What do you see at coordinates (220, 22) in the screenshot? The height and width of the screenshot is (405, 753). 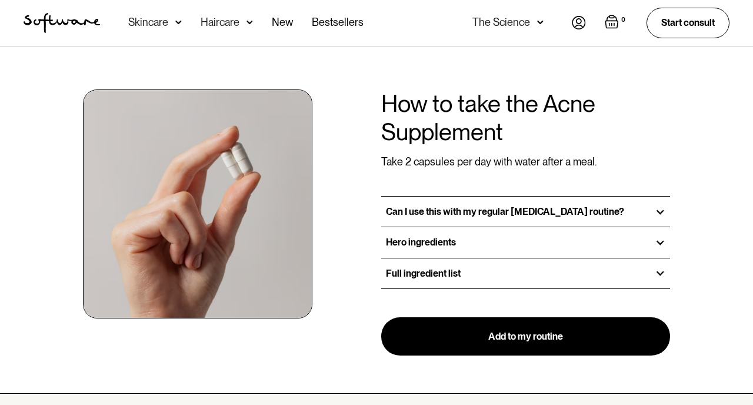 I see `div: Haircare` at bounding box center [220, 22].